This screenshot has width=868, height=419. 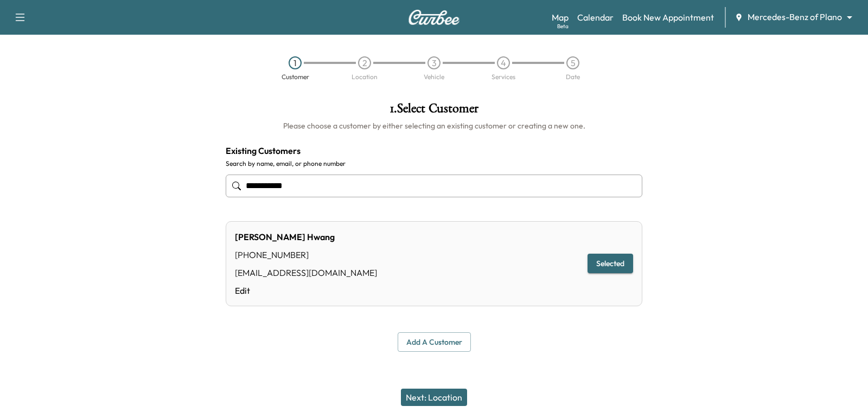 I want to click on div: 5, so click(x=573, y=63).